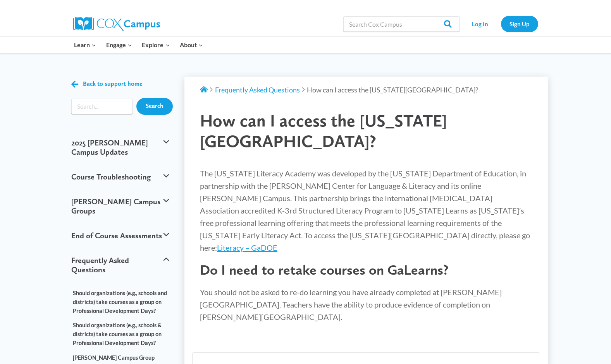 The image size is (611, 364). Describe the element at coordinates (120, 302) in the screenshot. I see `a: Should organizations (e.g., schools and districts) take courses as a group on Professional Develo...` at that location.